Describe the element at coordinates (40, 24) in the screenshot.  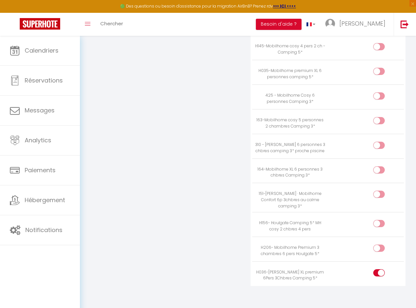
I see `img: Super Booking` at that location.